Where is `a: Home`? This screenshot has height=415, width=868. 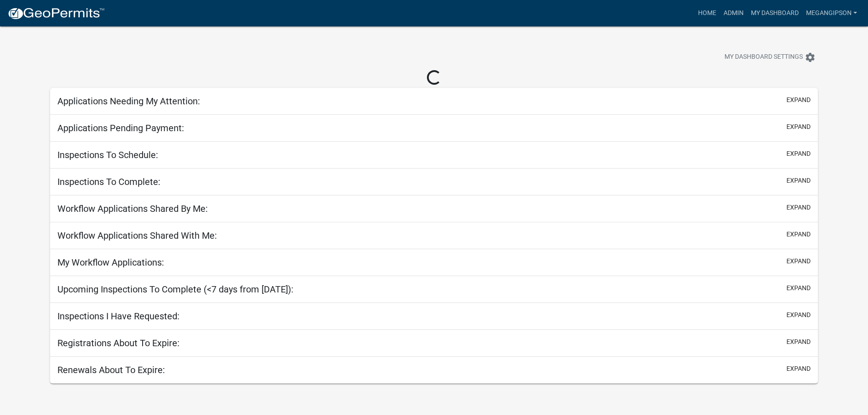 a: Home is located at coordinates (706, 13).